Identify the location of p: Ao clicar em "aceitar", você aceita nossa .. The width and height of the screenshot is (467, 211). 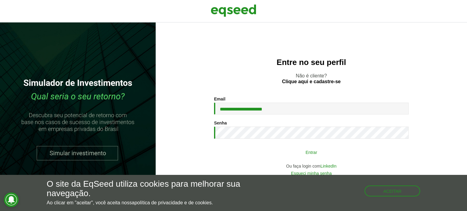
(159, 203).